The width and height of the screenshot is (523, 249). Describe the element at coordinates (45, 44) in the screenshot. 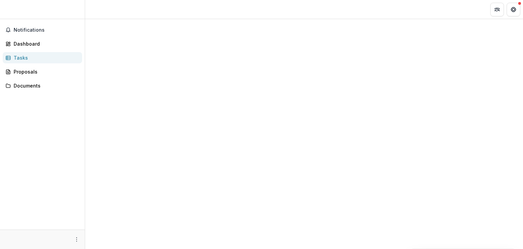

I see `div: Dashboard` at that location.